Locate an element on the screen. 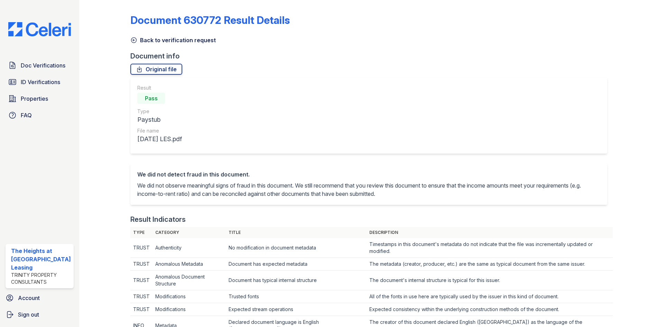  td: No modification in document metadata is located at coordinates (296, 248).